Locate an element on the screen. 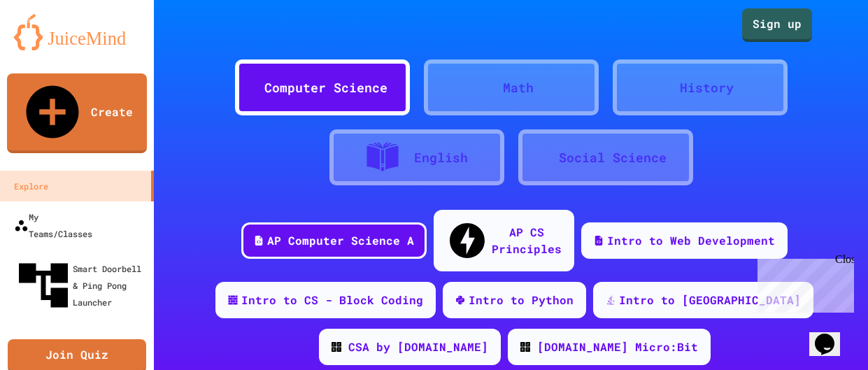  div: Explore is located at coordinates (31, 186).